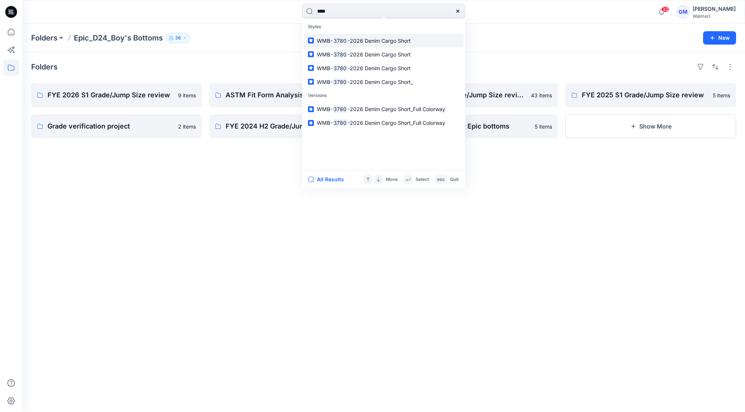 This screenshot has width=745, height=412. I want to click on p: block development Epic bottoms, so click(467, 126).